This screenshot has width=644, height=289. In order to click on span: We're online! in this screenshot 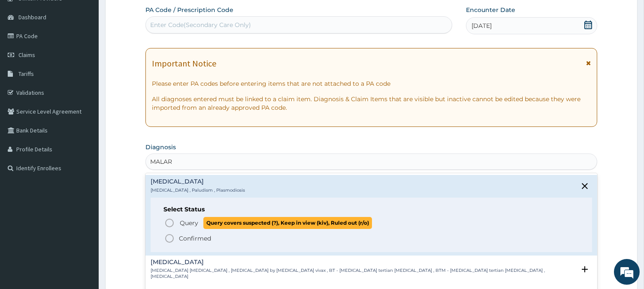, I will do `click(84, 132)`.